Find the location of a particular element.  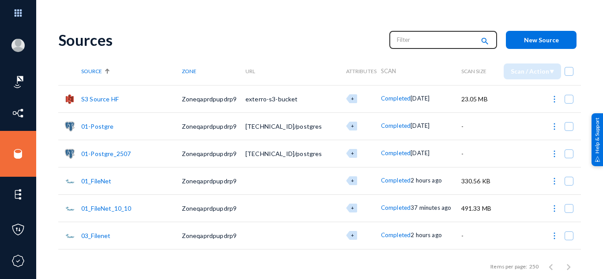

img: icon-elements.svg is located at coordinates (18, 195).